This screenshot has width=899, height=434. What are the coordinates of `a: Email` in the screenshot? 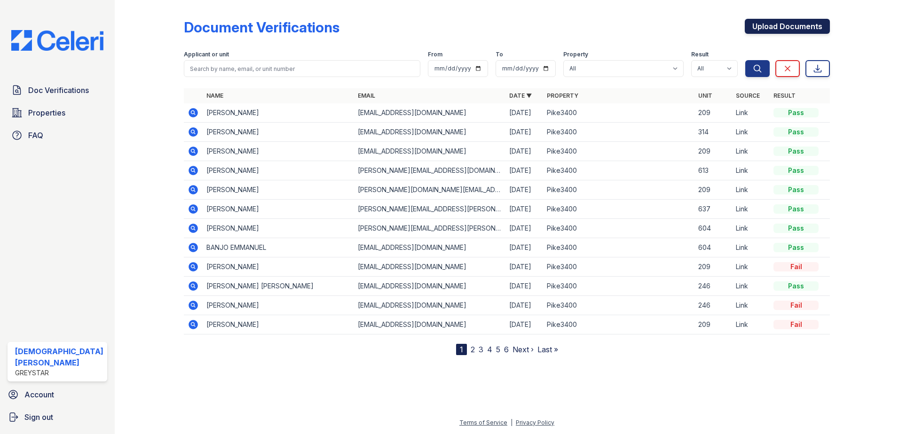 It's located at (366, 95).